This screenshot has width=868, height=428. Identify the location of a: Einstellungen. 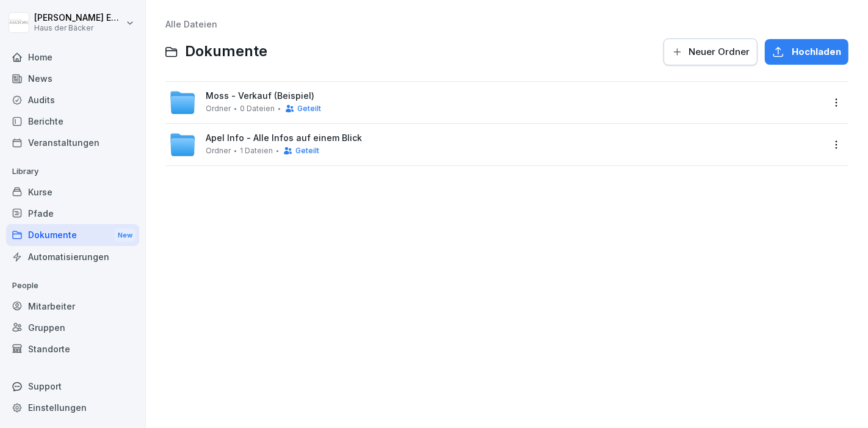
(73, 407).